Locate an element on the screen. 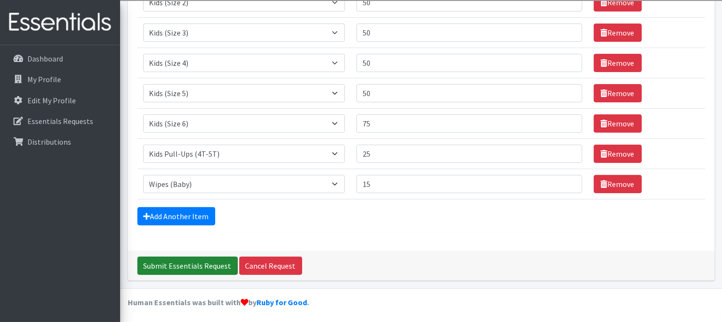 The width and height of the screenshot is (722, 322). p: Dashboard is located at coordinates (45, 59).